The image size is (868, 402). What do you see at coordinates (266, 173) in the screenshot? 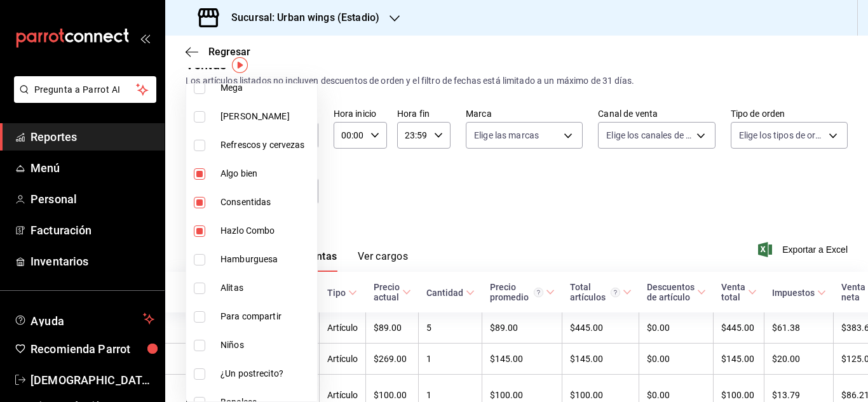
I see `span: Algo bien` at bounding box center [266, 173].